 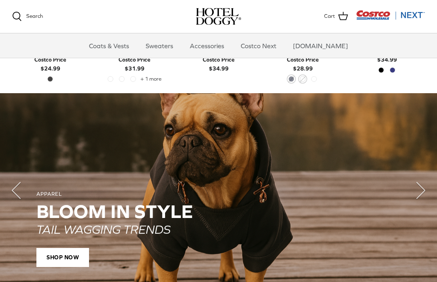 I want to click on div: APPAREL, so click(x=219, y=194).